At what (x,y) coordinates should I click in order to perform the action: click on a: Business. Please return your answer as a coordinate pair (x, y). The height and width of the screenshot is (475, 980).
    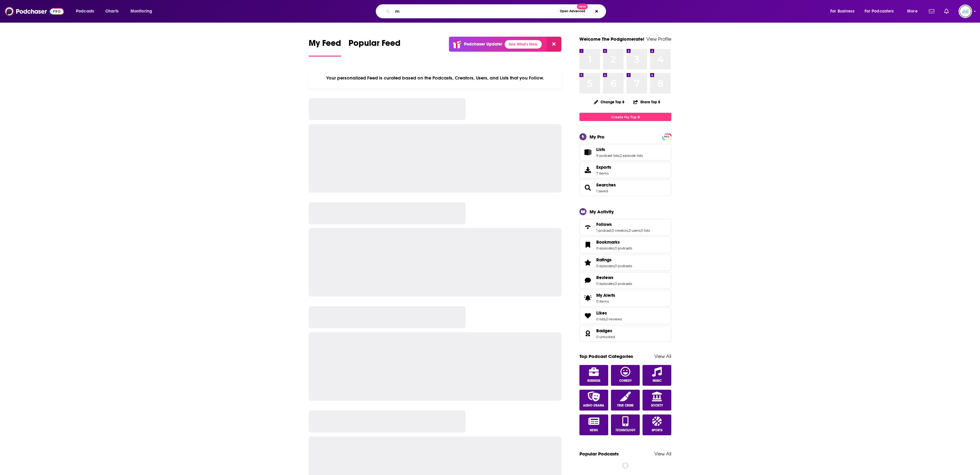
    Looking at the image, I should click on (594, 376).